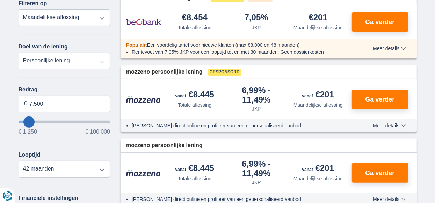 The height and width of the screenshot is (203, 435). I want to click on li: Rentevoet van 7,05% JKP voor een looptijd tot en met 30 maanden; Geen dossierkosten, so click(239, 52).